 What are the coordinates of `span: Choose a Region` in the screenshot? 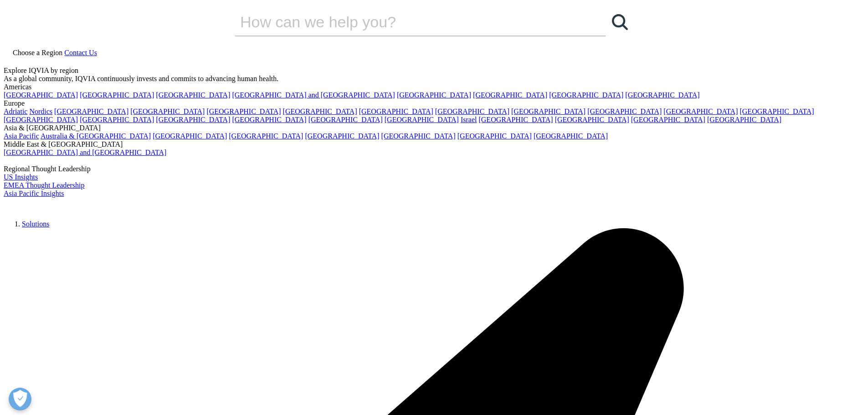 It's located at (38, 52).